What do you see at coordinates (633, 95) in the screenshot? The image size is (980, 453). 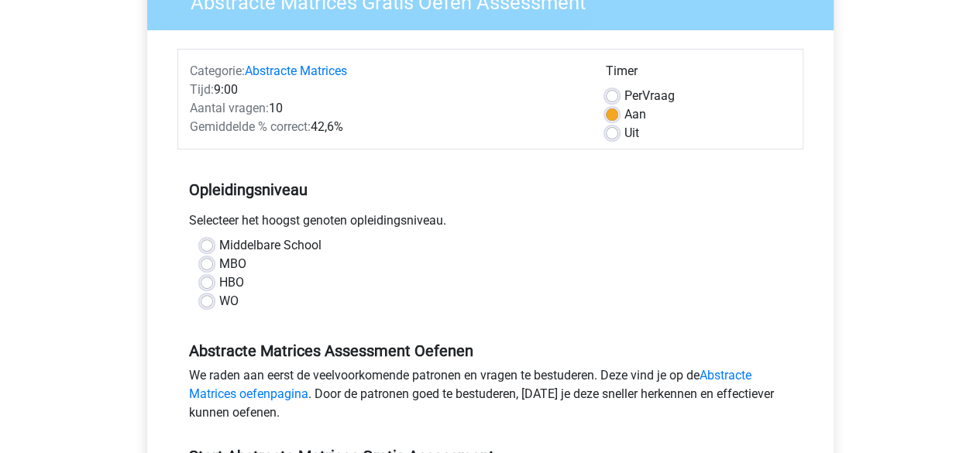 I see `span: Per` at bounding box center [633, 95].